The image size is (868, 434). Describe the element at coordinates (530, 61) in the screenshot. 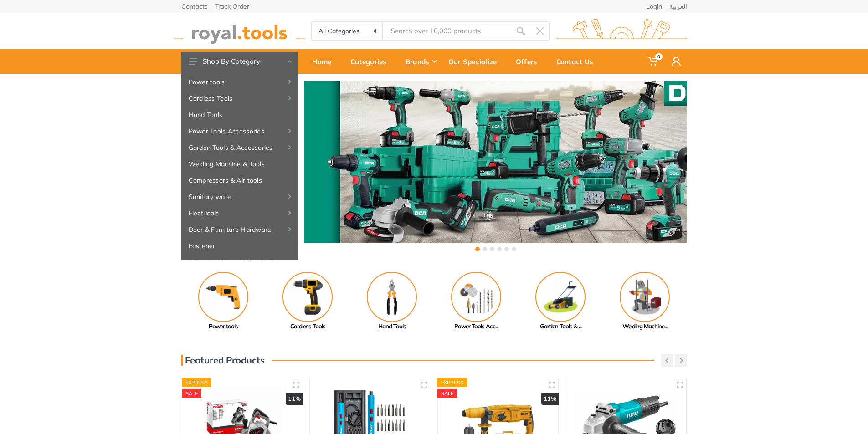

I see `div: Offers` at that location.